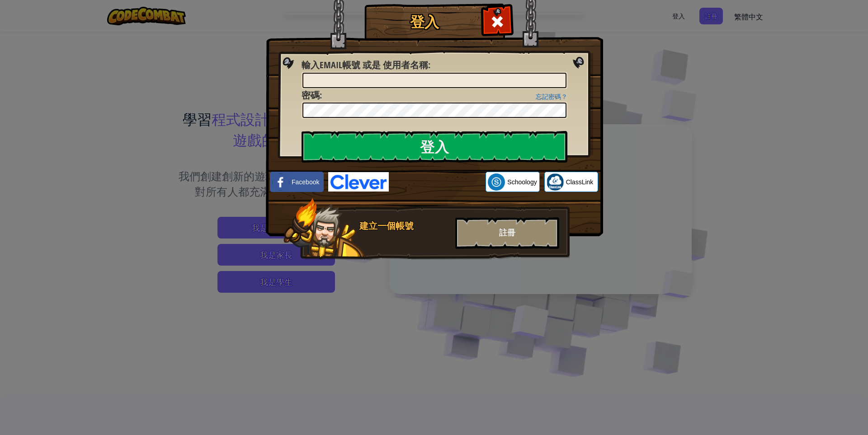 This screenshot has width=868, height=435. What do you see at coordinates (496, 182) in the screenshot?
I see `img: schoology.png` at bounding box center [496, 182].